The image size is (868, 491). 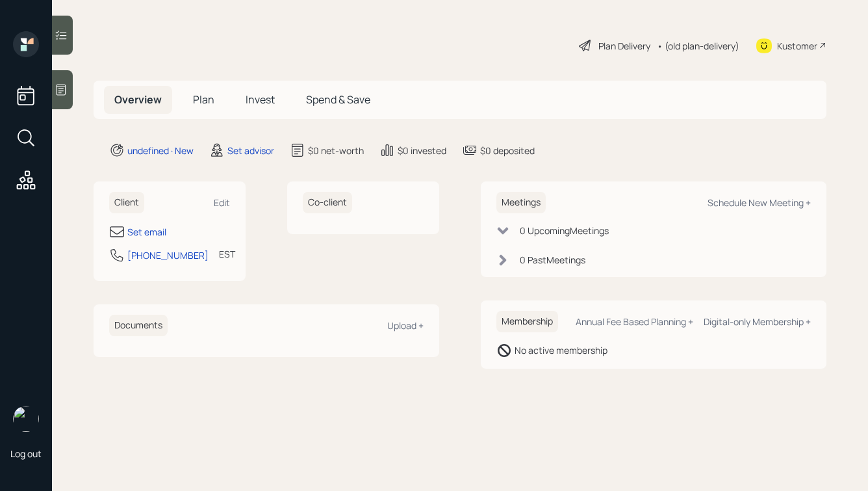 What do you see at coordinates (147, 232) in the screenshot?
I see `div: Set email` at bounding box center [147, 232].